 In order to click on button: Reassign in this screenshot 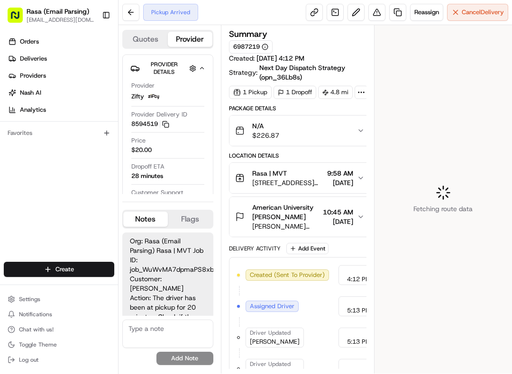, I will do `click(426, 12)`.